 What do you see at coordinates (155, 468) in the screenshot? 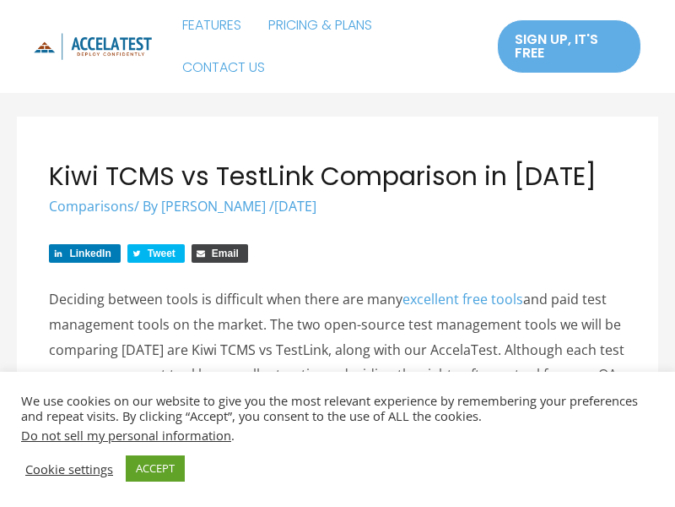
I see `a: ACCEPT` at bounding box center [155, 468].